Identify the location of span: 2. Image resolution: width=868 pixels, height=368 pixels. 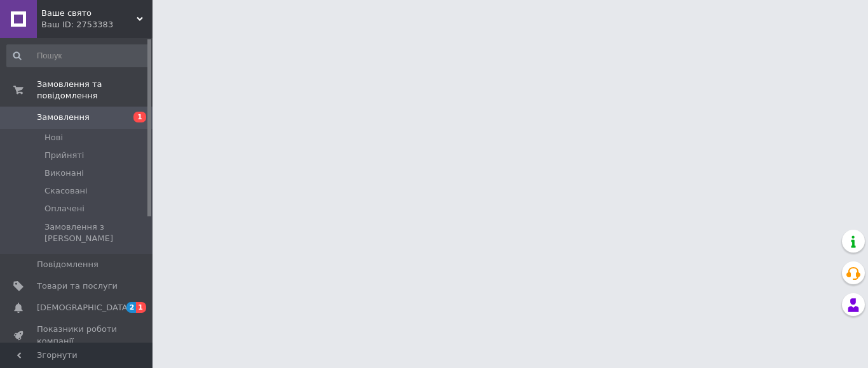
(132, 307).